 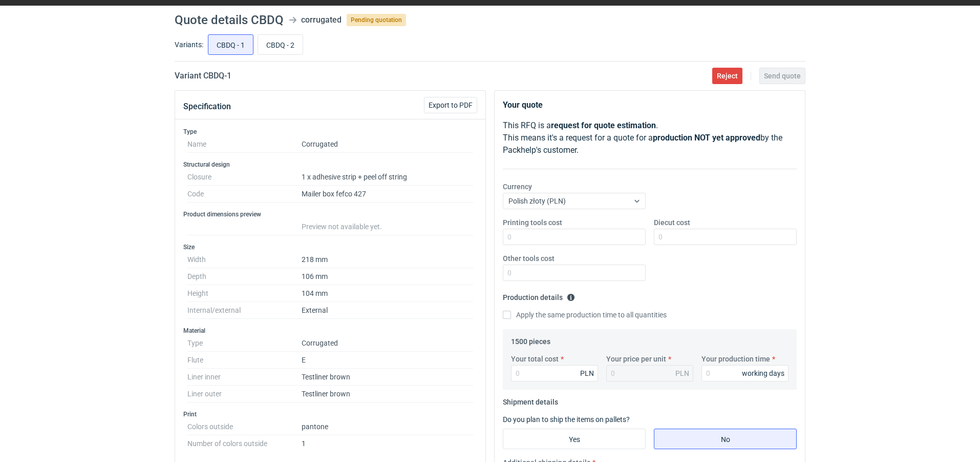 What do you see at coordinates (387, 293) in the screenshot?
I see `dd: 104 mm` at bounding box center [387, 293].